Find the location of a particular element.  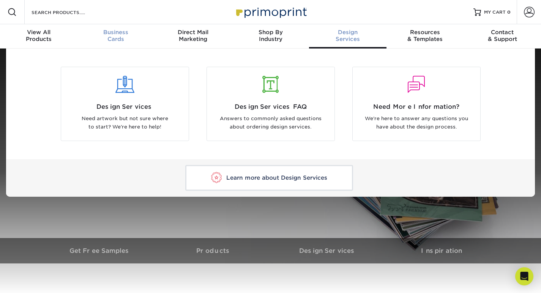

a: DesignServices is located at coordinates (348, 36).